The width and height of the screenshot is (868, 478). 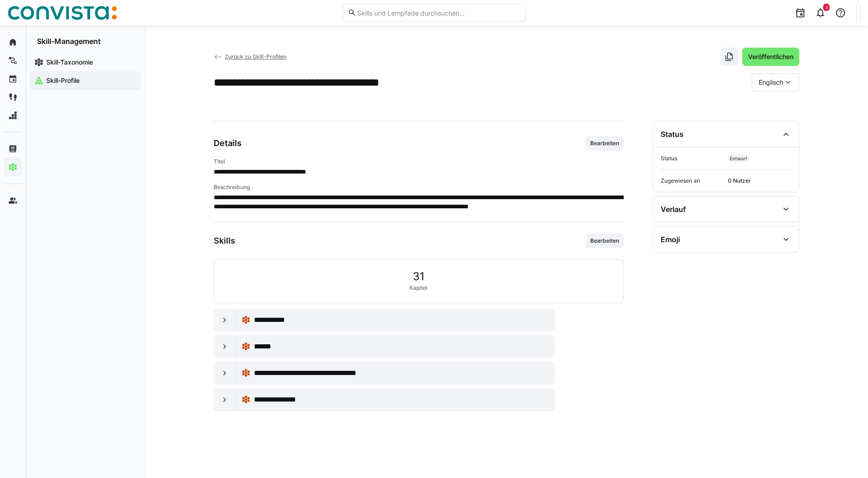 I want to click on span: 31, so click(x=419, y=277).